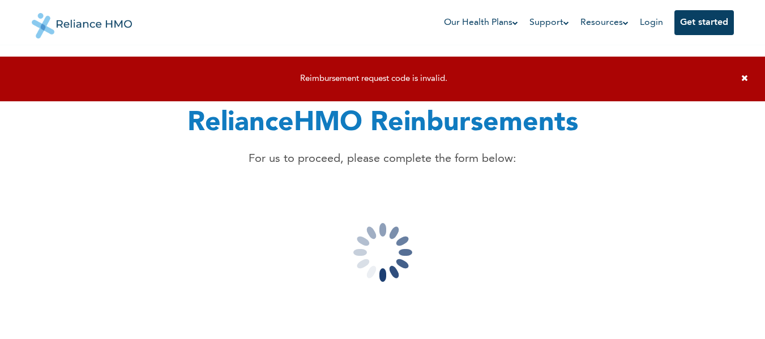 The width and height of the screenshot is (765, 339). I want to click on button: Get started, so click(704, 23).